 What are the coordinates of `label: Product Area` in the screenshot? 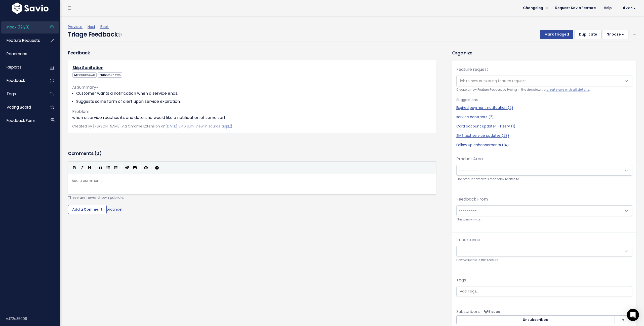 It's located at (469, 159).